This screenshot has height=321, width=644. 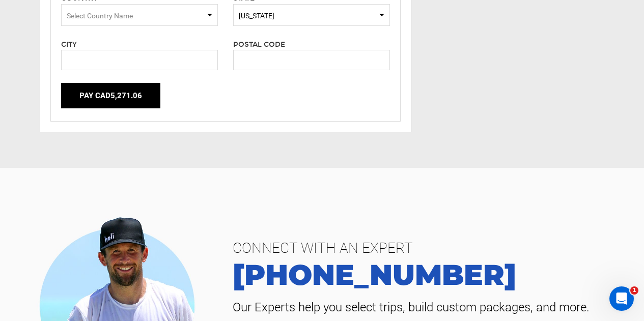 I want to click on label: Postal Code, so click(x=259, y=45).